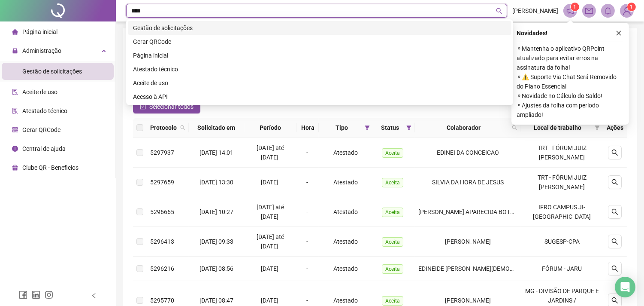 Image resolution: width=644 pixels, height=306 pixels. I want to click on span: 5296665, so click(162, 211).